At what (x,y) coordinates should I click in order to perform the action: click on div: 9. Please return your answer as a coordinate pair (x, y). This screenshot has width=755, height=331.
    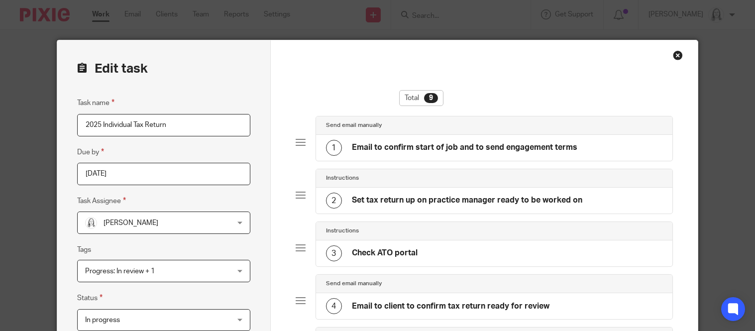
    Looking at the image, I should click on (431, 98).